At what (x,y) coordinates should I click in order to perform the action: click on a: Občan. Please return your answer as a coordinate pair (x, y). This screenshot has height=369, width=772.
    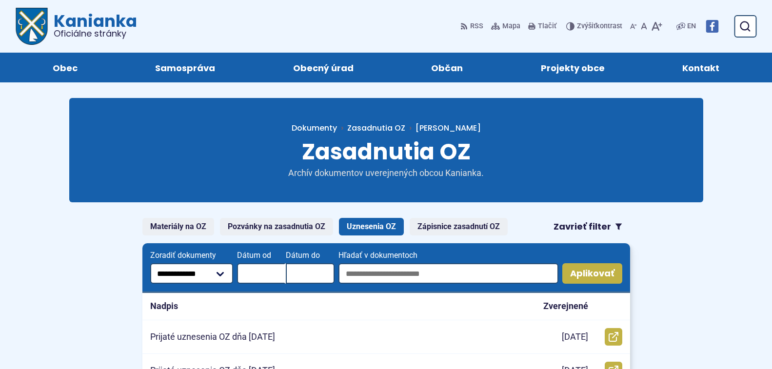
    Looking at the image, I should click on (447, 67).